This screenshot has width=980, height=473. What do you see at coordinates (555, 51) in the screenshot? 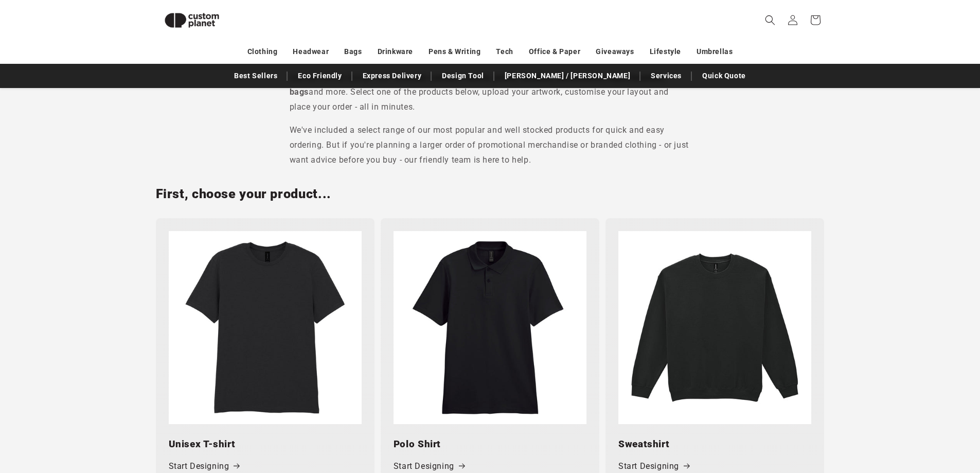
I see `a: Office & Paper` at bounding box center [555, 51].